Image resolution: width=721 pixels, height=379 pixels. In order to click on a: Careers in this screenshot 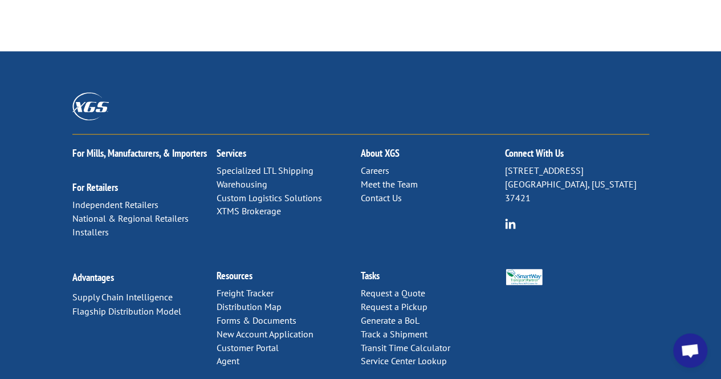, I will do `click(375, 170)`.